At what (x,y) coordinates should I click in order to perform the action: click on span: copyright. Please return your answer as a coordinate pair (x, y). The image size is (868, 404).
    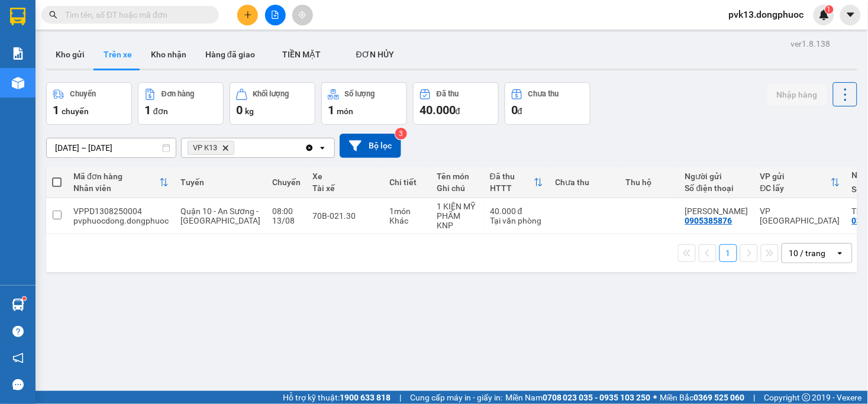
    Looking at the image, I should click on (806, 398).